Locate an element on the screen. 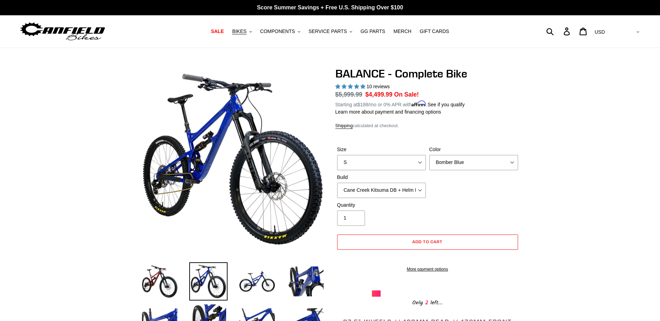 This screenshot has width=660, height=321. span: SALE is located at coordinates (217, 31).